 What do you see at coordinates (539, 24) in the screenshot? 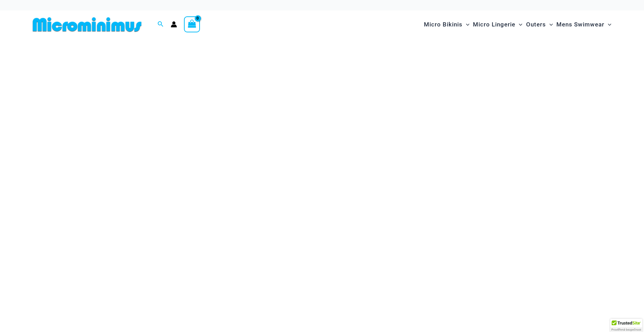
I see `a: OutersMenu ToggleMenu Toggle` at bounding box center [539, 24].